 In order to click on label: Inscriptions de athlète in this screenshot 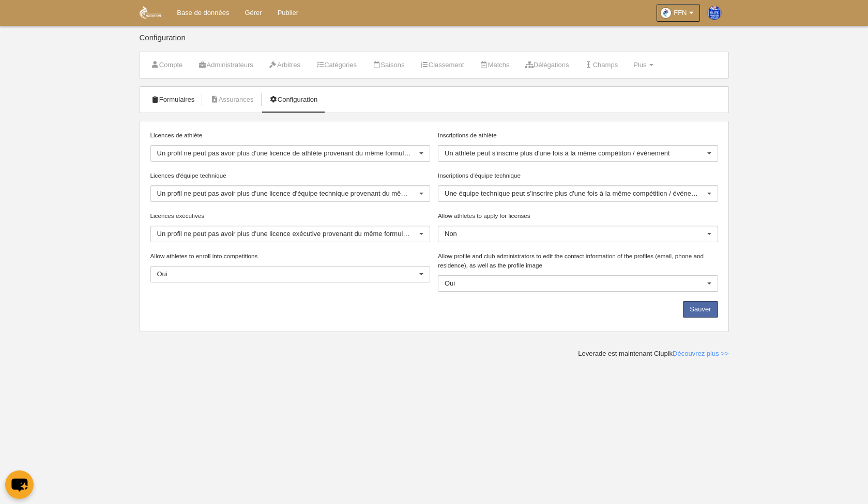, I will do `click(578, 136)`.